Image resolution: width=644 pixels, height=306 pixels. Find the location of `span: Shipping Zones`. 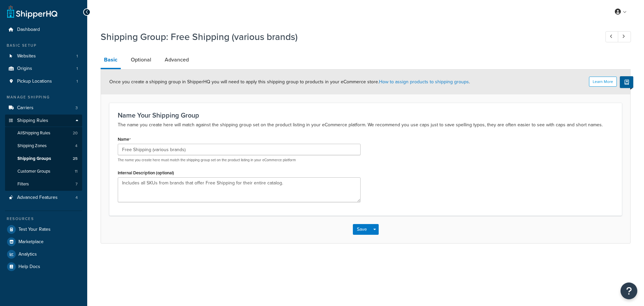

span: Shipping Zones is located at coordinates (32, 145).